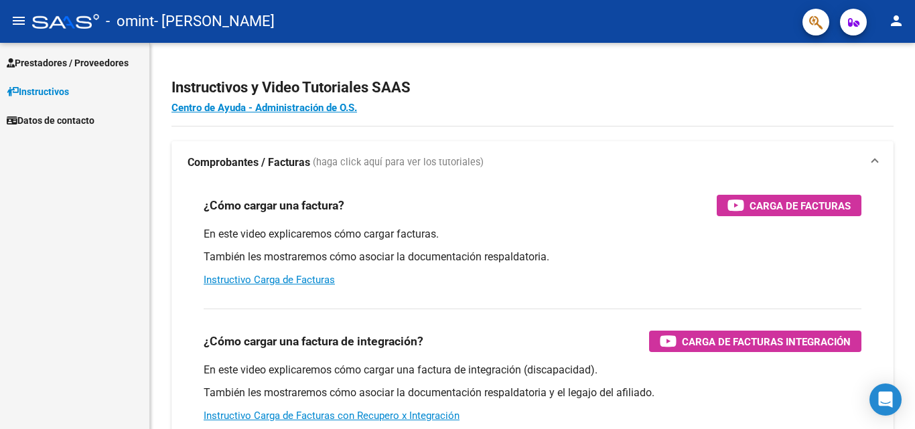 This screenshot has height=429, width=915. Describe the element at coordinates (19, 21) in the screenshot. I see `mat-icon: menu` at that location.